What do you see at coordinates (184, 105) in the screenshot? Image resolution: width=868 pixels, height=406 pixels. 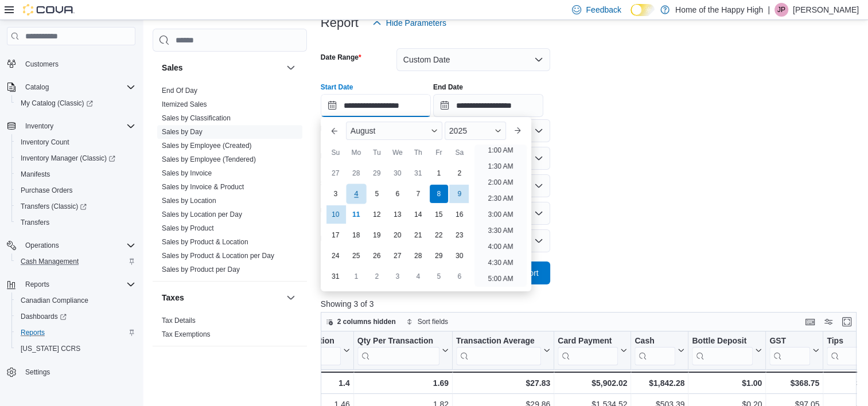 I see `a: Itemized Sales` at bounding box center [184, 105].